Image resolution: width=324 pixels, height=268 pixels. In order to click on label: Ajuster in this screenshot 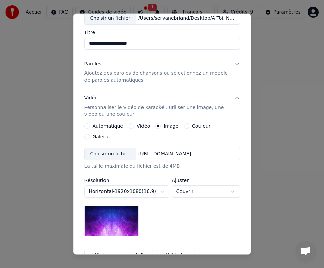, I will do `click(206, 180)`.